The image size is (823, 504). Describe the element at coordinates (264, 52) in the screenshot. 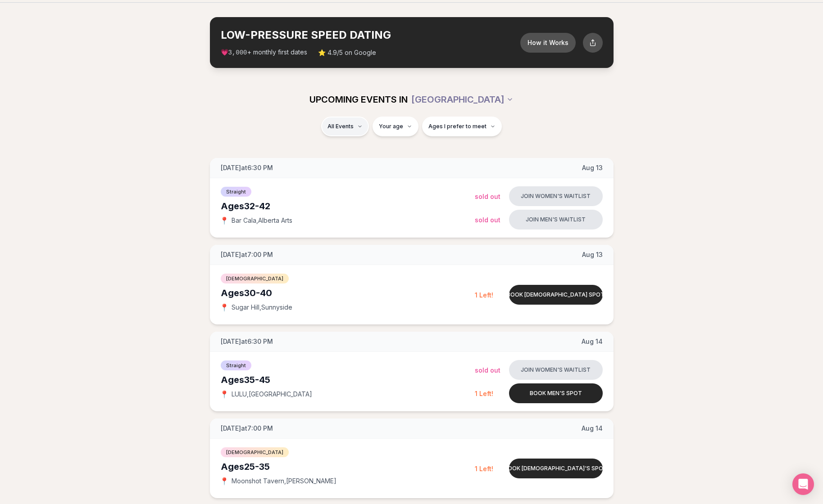

I see `span: 💗 + monthly first dates` at that location.